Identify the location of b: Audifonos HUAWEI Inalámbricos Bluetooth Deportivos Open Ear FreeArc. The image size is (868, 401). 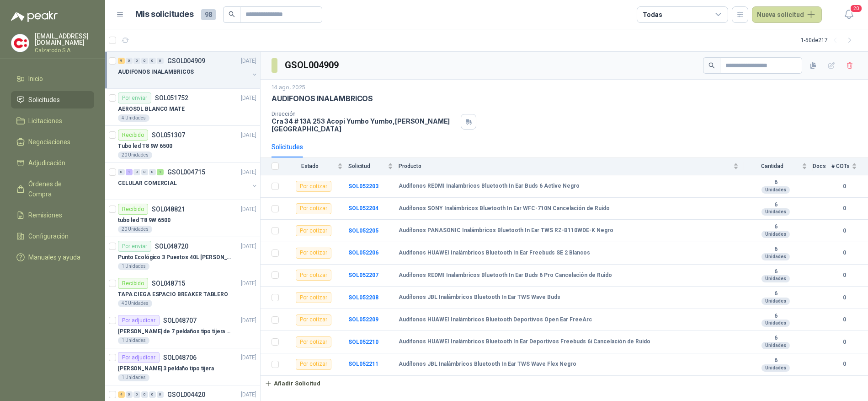
(495, 320).